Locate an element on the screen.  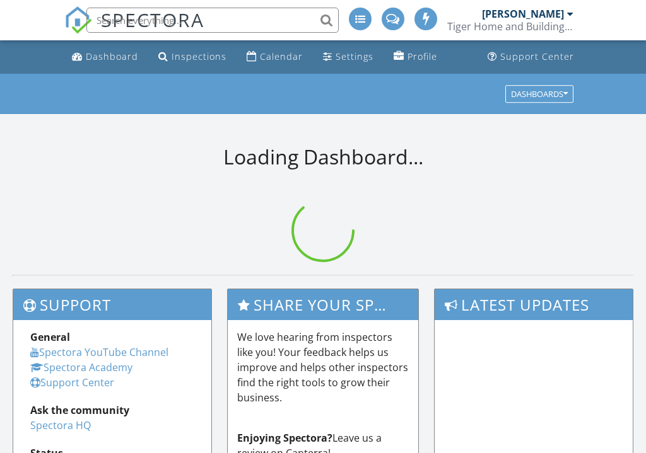
a: Settings is located at coordinates (348, 57).